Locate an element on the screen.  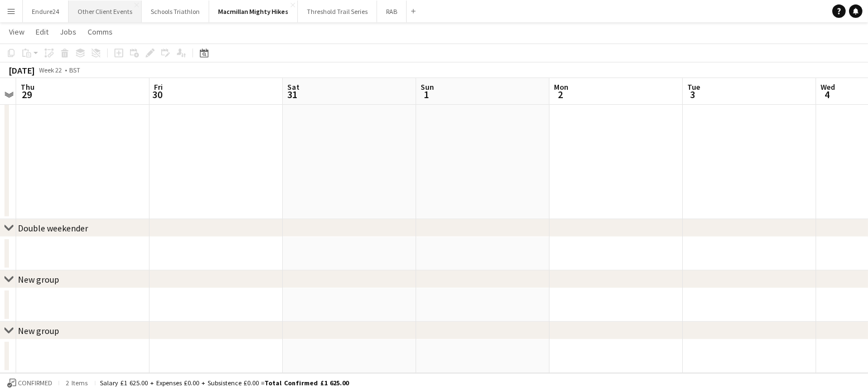
span: Sat is located at coordinates (293, 87).